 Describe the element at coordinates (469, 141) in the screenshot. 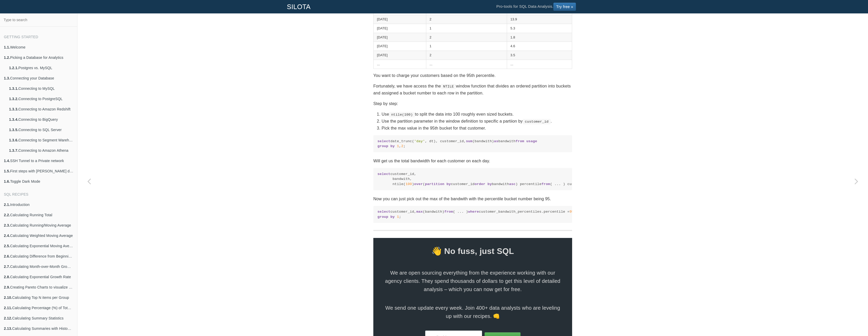

I see `span: sum` at that location.